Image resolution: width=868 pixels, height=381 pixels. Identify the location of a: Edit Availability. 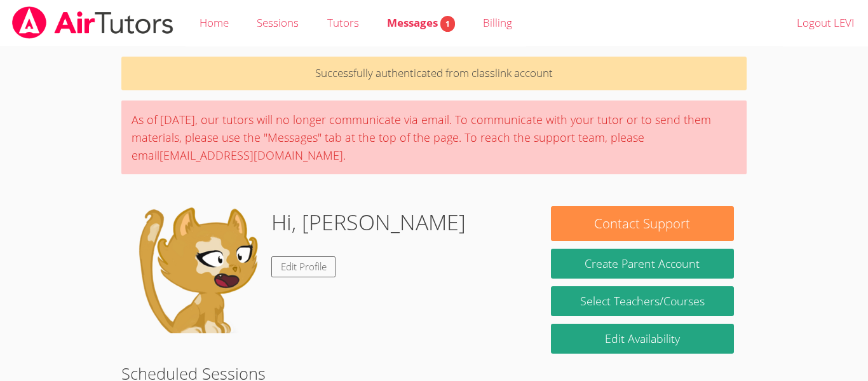
(642, 339).